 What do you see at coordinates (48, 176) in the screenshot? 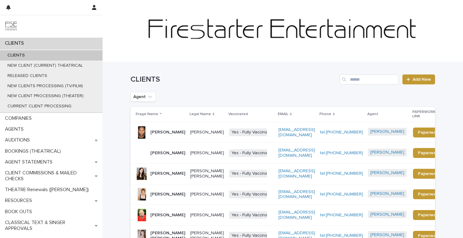
I see `p: CLIENT COMMISSIONS & MAILED CHECKS` at bounding box center [48, 176].